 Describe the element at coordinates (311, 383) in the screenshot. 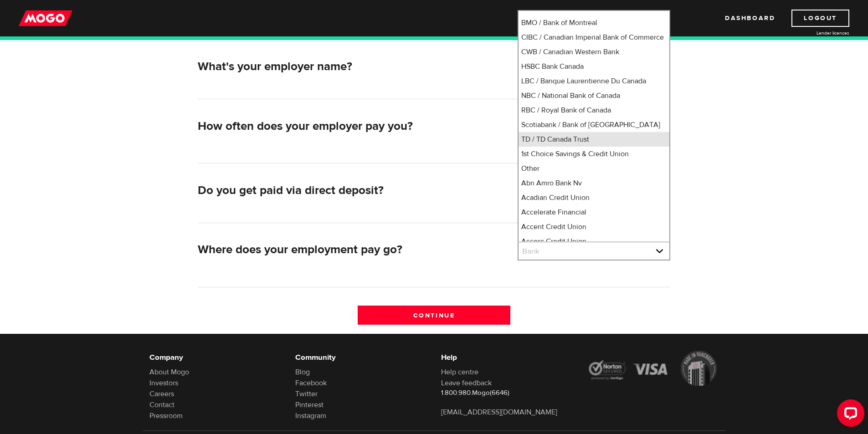

I see `a: Facebook` at that location.